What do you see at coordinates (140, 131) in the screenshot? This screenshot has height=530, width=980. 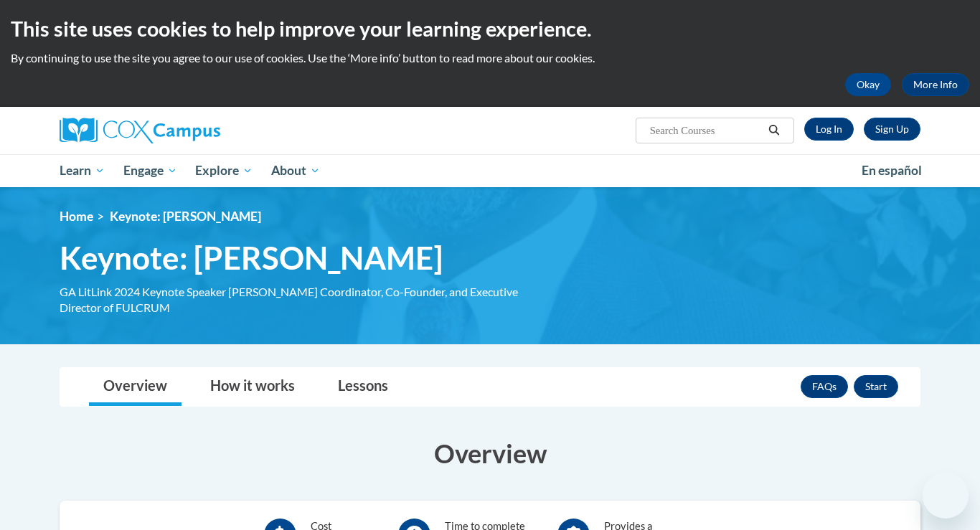 I see `img: Cox Campus` at bounding box center [140, 131].